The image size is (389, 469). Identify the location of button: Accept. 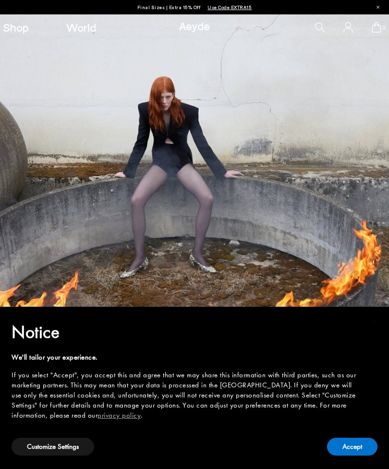
(352, 447).